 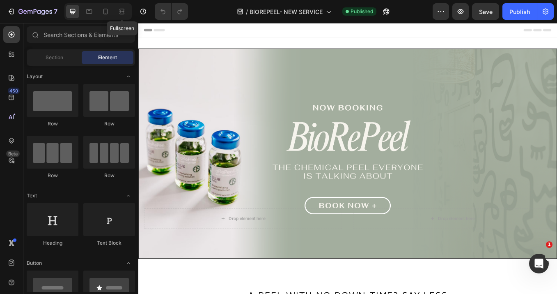 What do you see at coordinates (53, 243) in the screenshot?
I see `div: Heading` at bounding box center [53, 243].